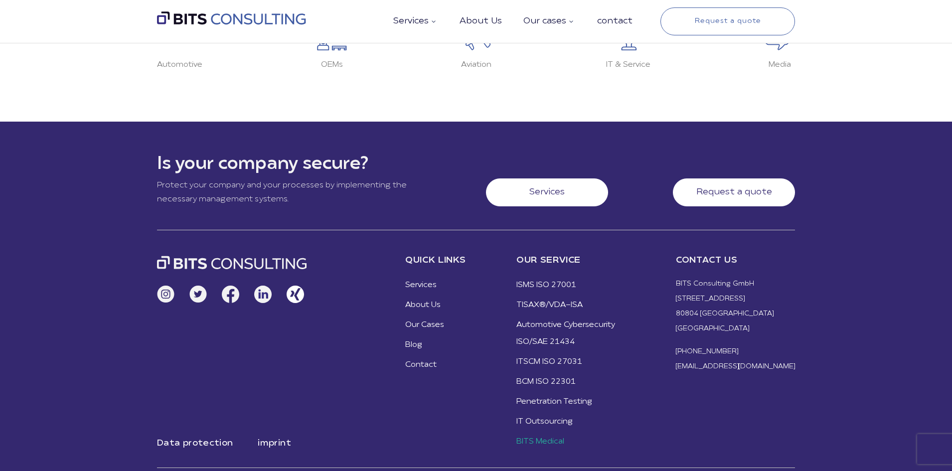  What do you see at coordinates (628, 65) in the screenshot?
I see `font: IT & Service` at bounding box center [628, 65].